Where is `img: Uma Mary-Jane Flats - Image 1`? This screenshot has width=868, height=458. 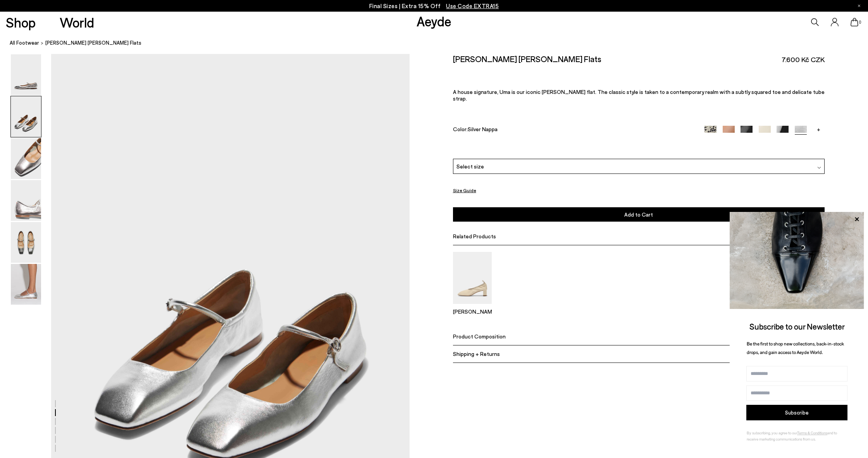
img: Uma Mary-Jane Flats - Image 1 is located at coordinates (26, 75).